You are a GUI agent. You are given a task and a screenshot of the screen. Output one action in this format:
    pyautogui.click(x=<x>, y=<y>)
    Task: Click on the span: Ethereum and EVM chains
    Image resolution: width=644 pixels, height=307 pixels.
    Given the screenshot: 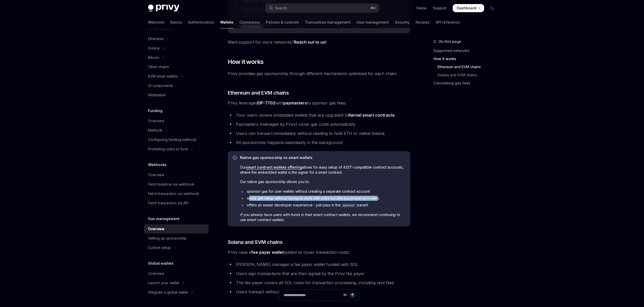 What is the action you would take?
    pyautogui.click(x=258, y=93)
    